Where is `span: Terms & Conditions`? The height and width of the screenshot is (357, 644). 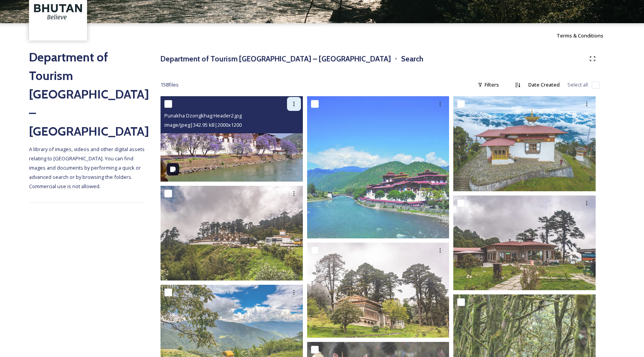 span: Terms & Conditions is located at coordinates (580, 36).